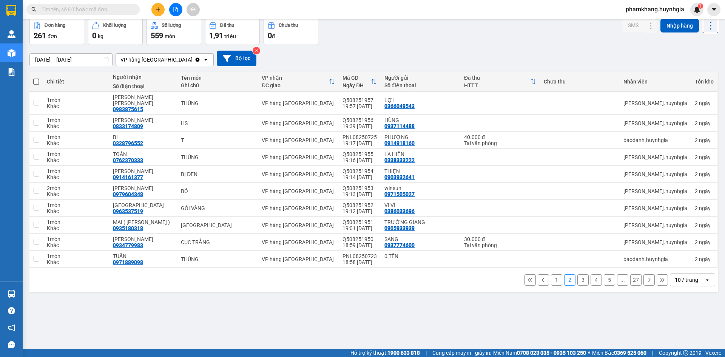  Describe the element at coordinates (399, 194) in the screenshot. I see `div: 0971505027` at that location.